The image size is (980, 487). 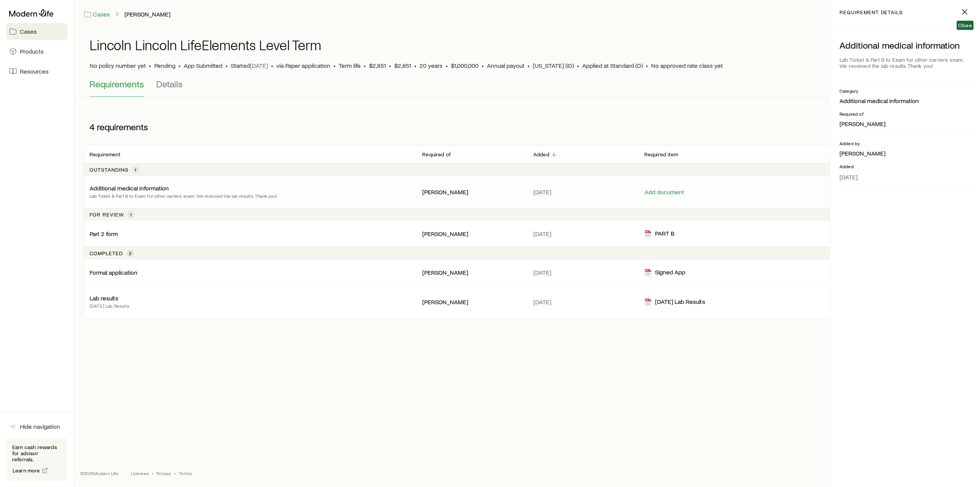 I want to click on span: requirements, so click(x=123, y=127).